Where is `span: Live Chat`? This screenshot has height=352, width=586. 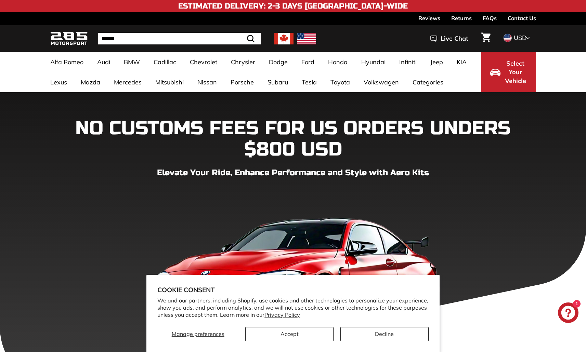 span: Live Chat is located at coordinates (454, 39).